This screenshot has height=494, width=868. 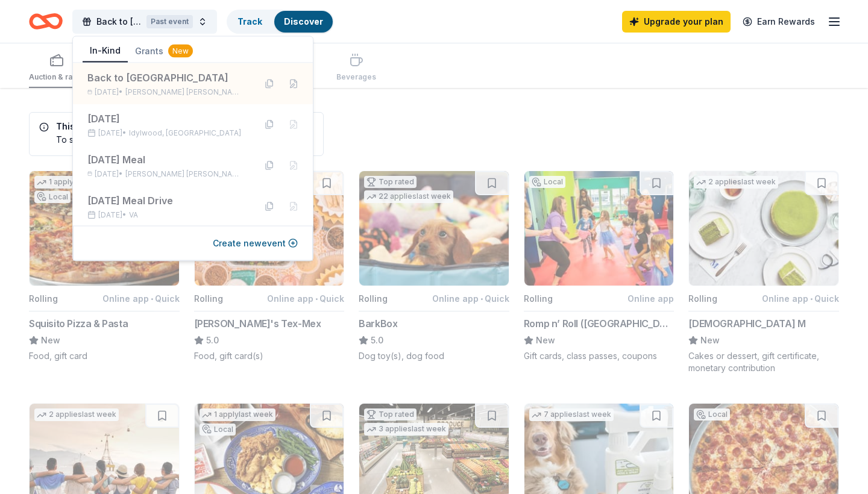 I want to click on button: TrackDiscover, so click(x=280, y=21).